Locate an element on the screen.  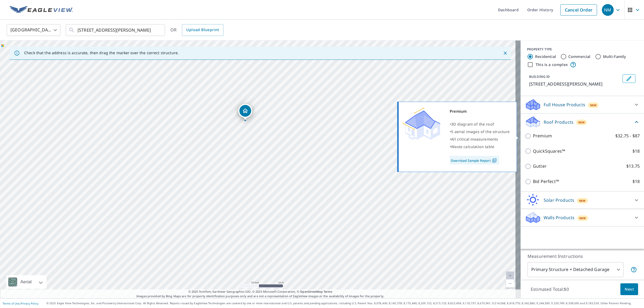
p: Bid Perfect™ is located at coordinates (545, 181).